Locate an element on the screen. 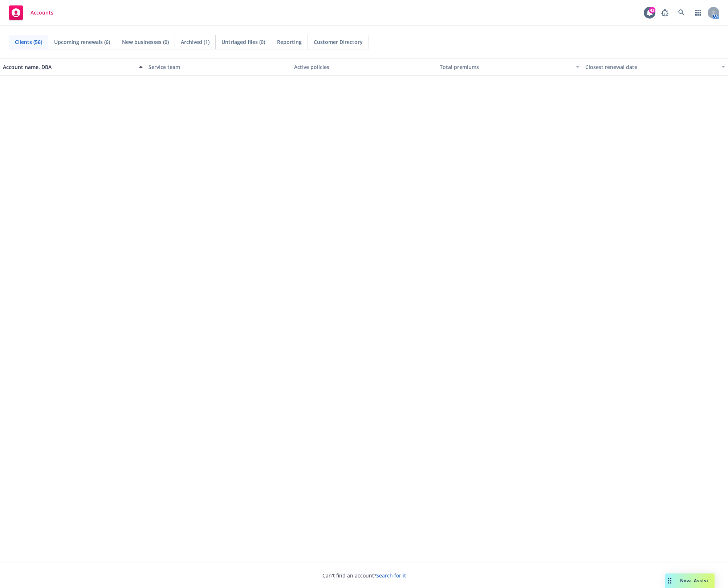 The width and height of the screenshot is (728, 588). div: Active policies is located at coordinates (364, 67).